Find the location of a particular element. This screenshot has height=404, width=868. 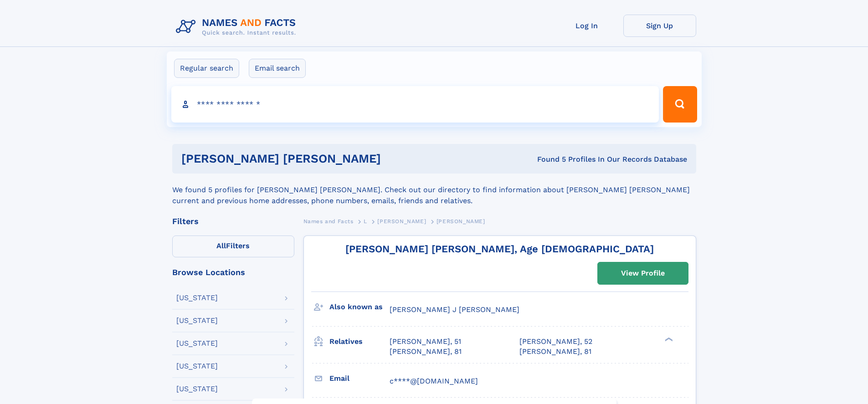

h3: Relatives is located at coordinates (360, 342).